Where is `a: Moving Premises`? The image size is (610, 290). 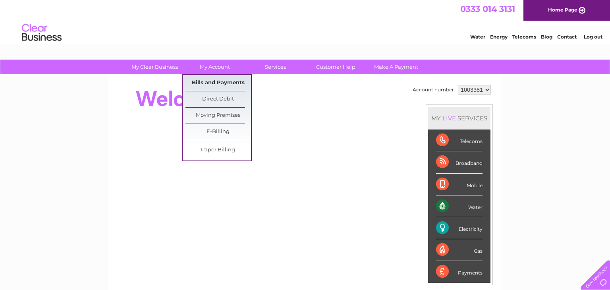 a: Moving Premises is located at coordinates (218, 116).